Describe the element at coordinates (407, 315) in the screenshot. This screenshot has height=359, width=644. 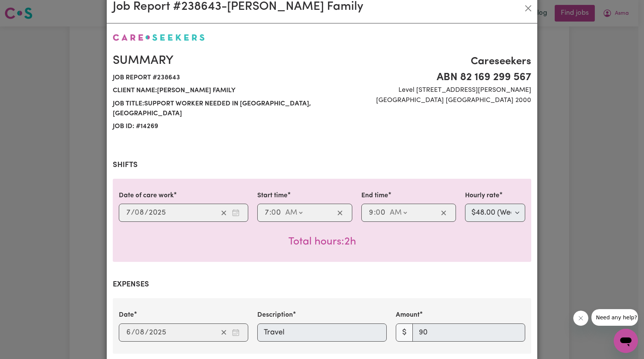
I see `label: Amount` at that location.